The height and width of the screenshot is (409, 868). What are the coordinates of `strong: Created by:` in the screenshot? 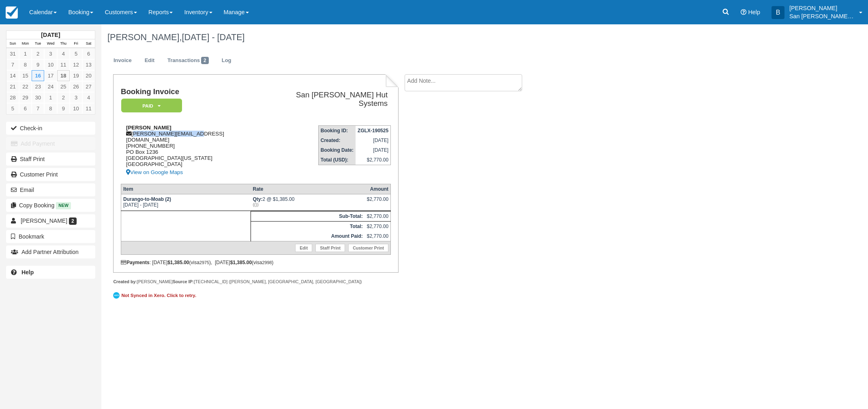 It's located at (125, 281).